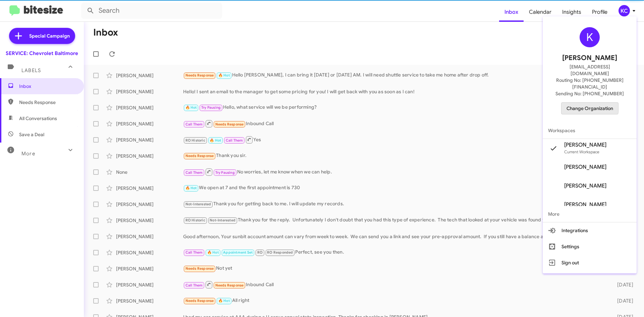  What do you see at coordinates (590, 214) in the screenshot?
I see `span: More` at bounding box center [590, 214].